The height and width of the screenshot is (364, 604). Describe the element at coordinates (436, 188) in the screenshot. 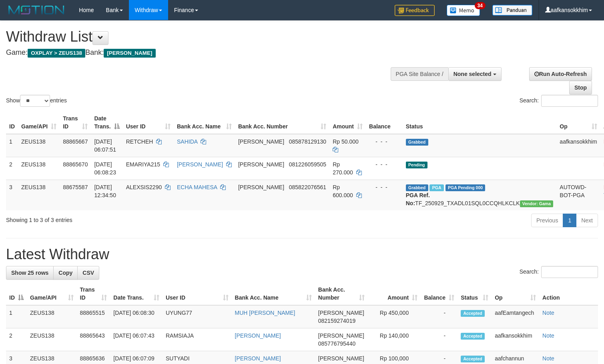

I see `span: Marked by aafpengsreynich` at that location.